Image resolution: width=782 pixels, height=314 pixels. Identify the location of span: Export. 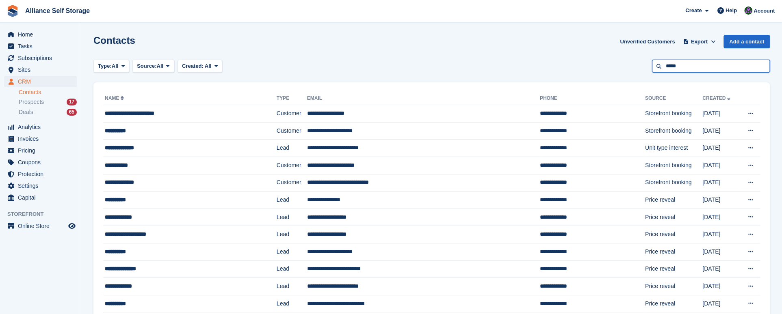
(699, 42).